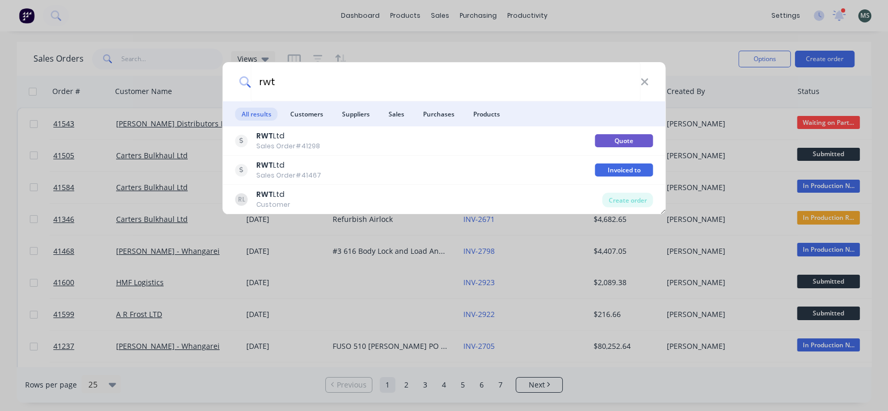  I want to click on span: Customers, so click(306, 114).